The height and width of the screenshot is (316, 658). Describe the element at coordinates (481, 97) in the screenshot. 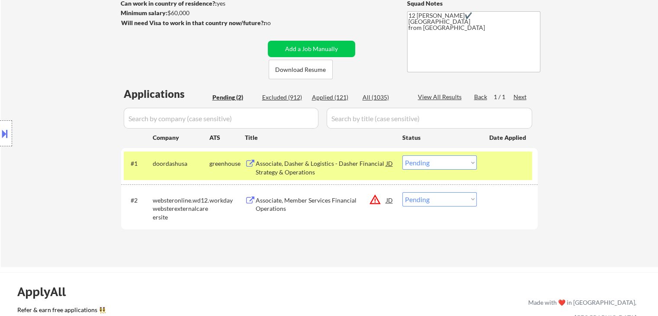

I see `div: Back` at that location.